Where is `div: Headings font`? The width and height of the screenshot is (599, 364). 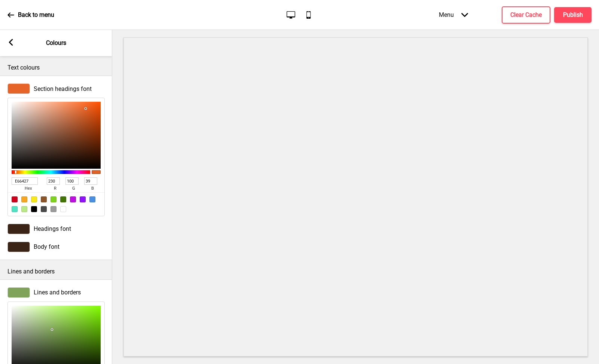
div: Headings font is located at coordinates (56, 229).